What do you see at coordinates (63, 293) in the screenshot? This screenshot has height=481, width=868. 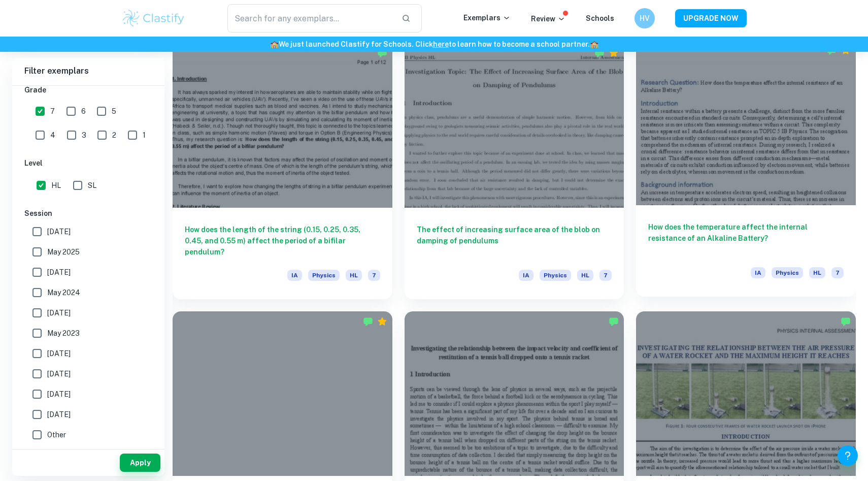 I see `span: May 2024` at bounding box center [63, 293].